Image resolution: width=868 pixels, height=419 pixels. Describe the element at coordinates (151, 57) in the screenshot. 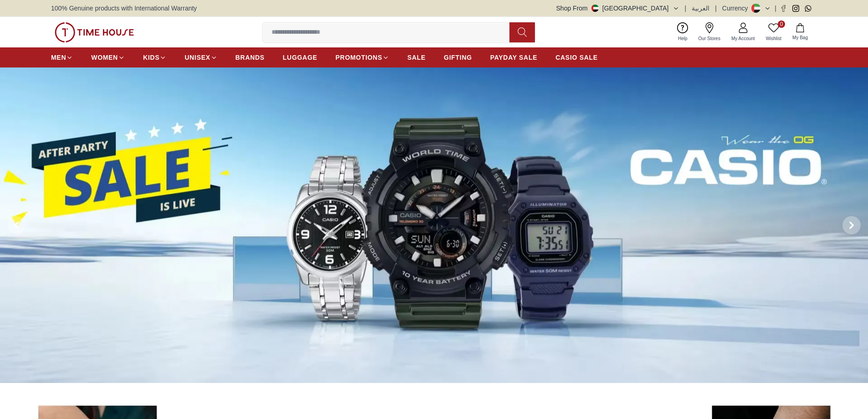

I see `span: KIDS` at that location.